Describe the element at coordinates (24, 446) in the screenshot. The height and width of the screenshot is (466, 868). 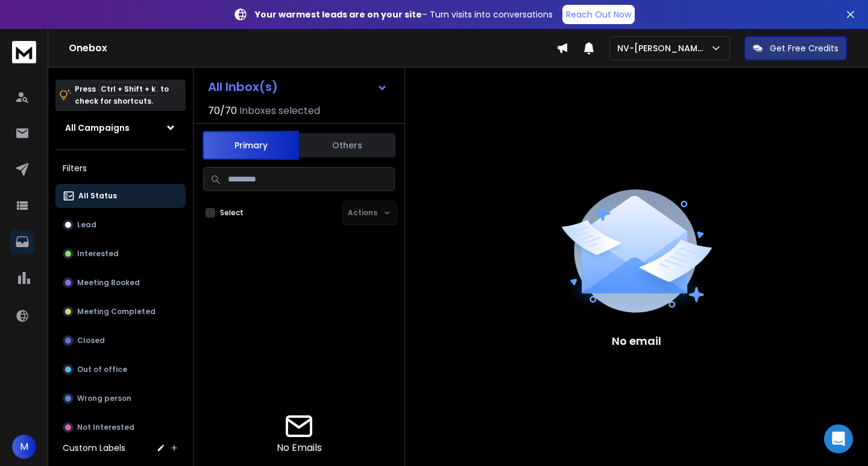
I see `span: M` at that location.